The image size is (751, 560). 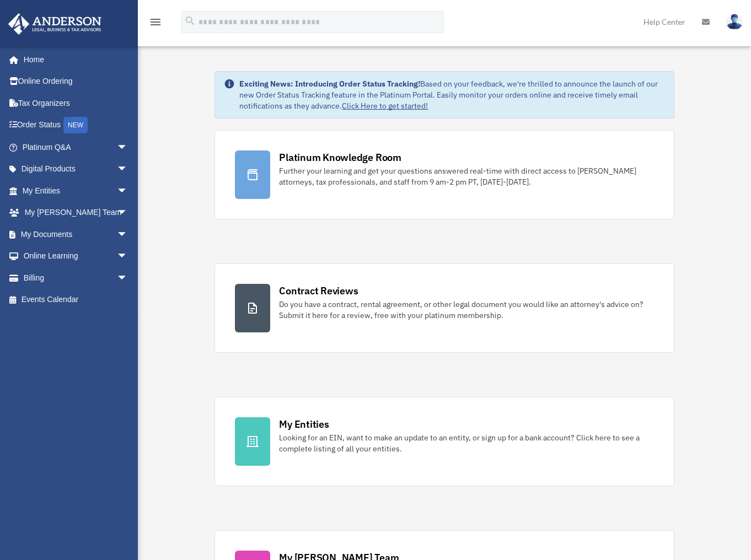 What do you see at coordinates (444, 308) in the screenshot?
I see `a: Contract Reviews Do you have a contract, rental agreement, or other legal document you would like...` at bounding box center [444, 308].